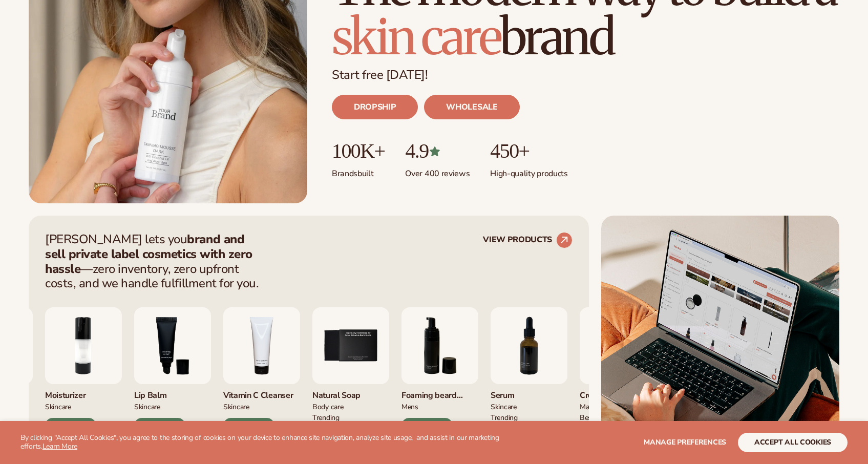 This screenshot has height=464, width=868. Describe the element at coordinates (472, 107) in the screenshot. I see `a: WHOLESALE` at that location.